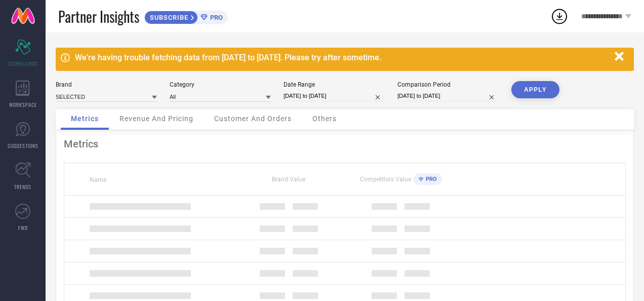 The width and height of the screenshot is (644, 301). Describe the element at coordinates (106, 84) in the screenshot. I see `div: Brand` at that location.